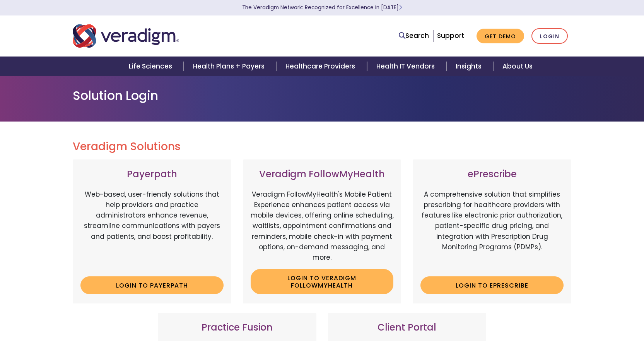 Image resolution: width=644 pixels, height=341 pixels. Describe the element at coordinates (492, 285) in the screenshot. I see `a: Login to ePrescribe` at that location.